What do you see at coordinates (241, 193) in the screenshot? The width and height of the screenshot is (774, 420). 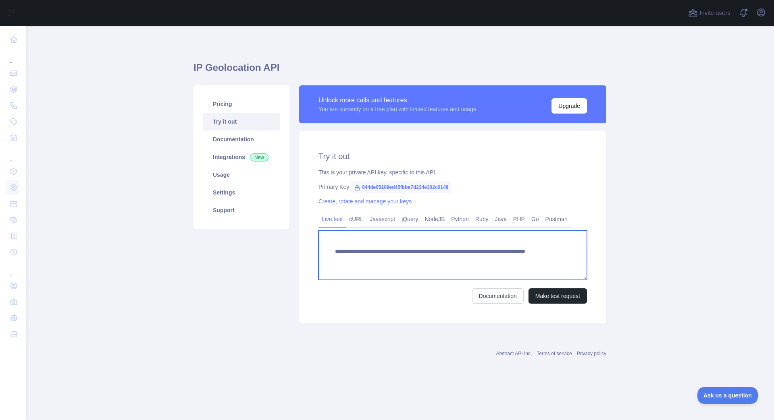 I see `a: Settings` at bounding box center [241, 193].